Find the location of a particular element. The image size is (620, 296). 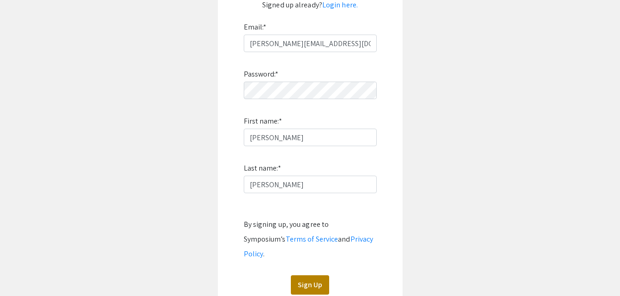

label: Last name: is located at coordinates (262, 168).